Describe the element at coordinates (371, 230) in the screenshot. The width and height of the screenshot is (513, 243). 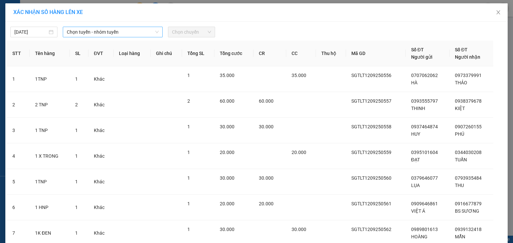
I see `span: SGTLT1209250562` at that location.